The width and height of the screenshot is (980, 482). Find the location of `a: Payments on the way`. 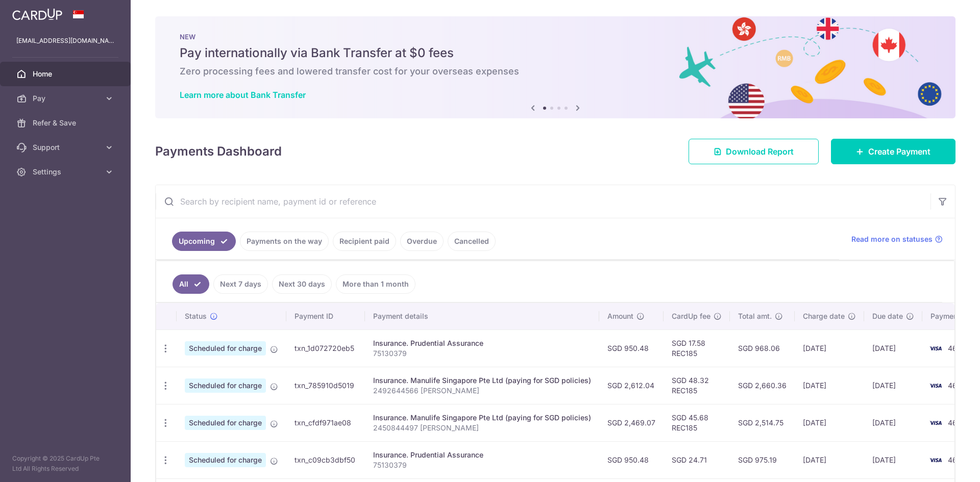

a: Payments on the way is located at coordinates (284, 241).